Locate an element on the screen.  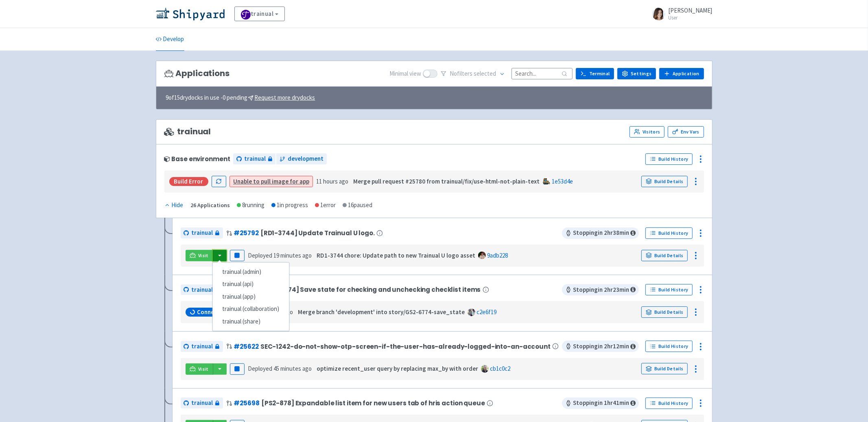
a: Env Vars is located at coordinates (685, 132).